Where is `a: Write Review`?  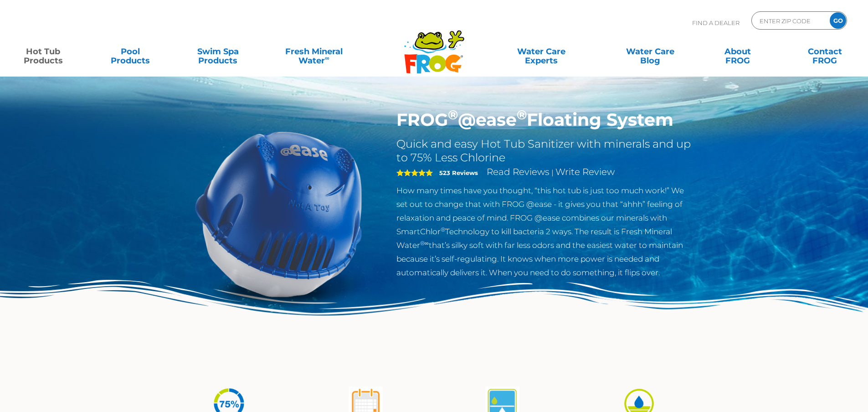
a: Write Review is located at coordinates (585, 172).